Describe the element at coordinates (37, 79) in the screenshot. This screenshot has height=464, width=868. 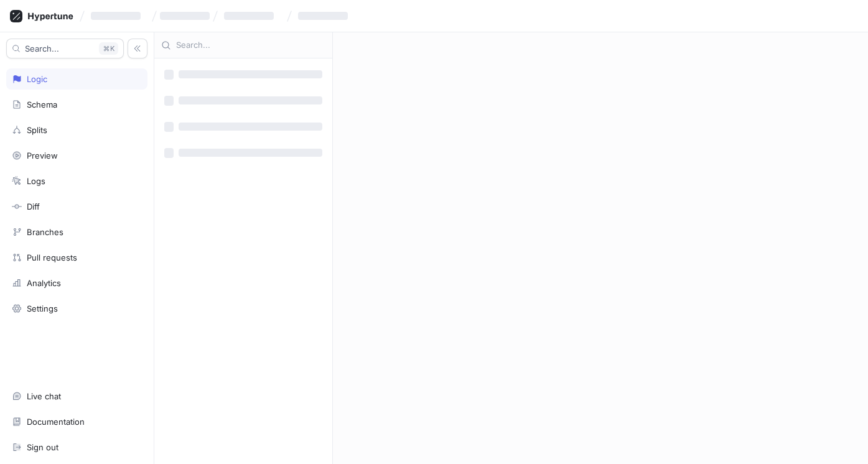
I see `div: Logic` at that location.